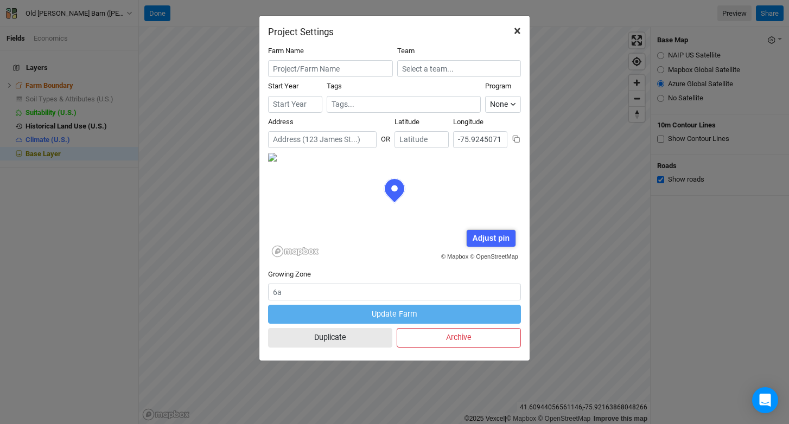 The image size is (789, 424). Describe the element at coordinates (395, 292) in the screenshot. I see `input: 6a` at that location.